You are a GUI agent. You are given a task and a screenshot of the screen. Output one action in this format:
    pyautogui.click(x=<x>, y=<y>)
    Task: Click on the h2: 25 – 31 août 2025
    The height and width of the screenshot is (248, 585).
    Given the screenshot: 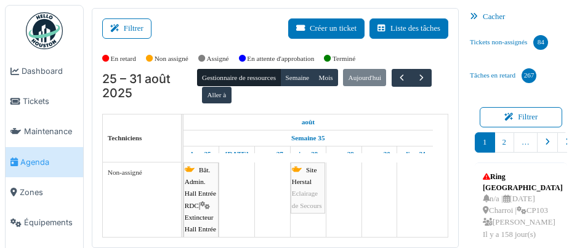 What is the action you would take?
    pyautogui.click(x=150, y=86)
    